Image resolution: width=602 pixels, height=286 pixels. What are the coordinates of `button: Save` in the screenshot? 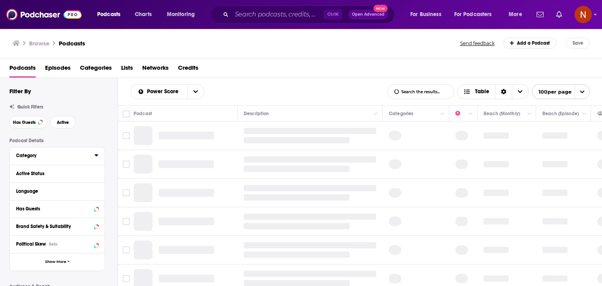 It's located at (577, 43).